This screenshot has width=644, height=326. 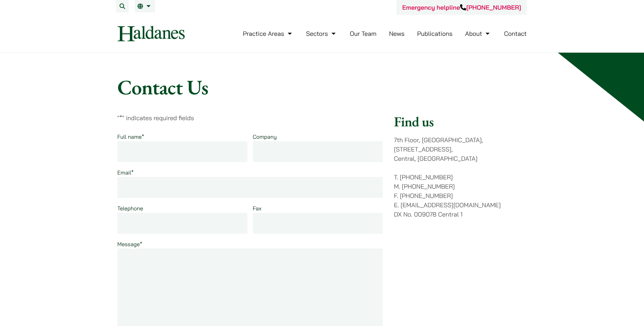 What do you see at coordinates (396, 33) in the screenshot?
I see `a: News` at bounding box center [396, 33].